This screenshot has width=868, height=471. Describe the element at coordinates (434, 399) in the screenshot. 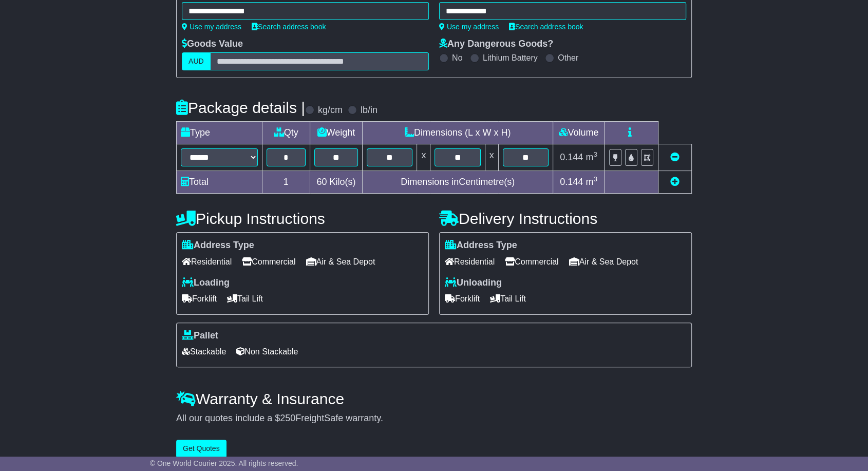

I see `h4: Warranty & Insurance` at that location.